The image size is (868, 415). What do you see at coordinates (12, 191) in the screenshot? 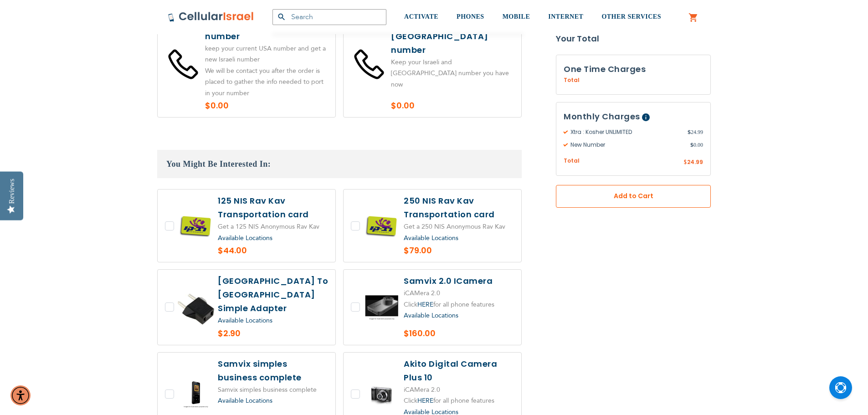
I see `div: Reviews` at bounding box center [12, 191].